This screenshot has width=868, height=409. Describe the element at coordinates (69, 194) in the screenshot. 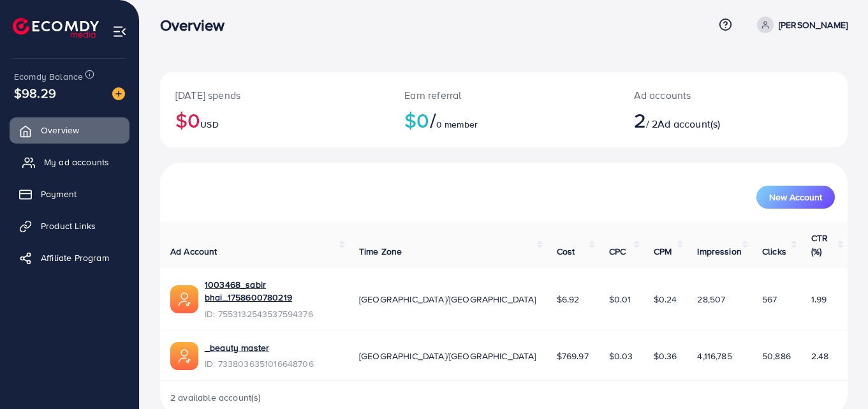

I see `a: Payment` at that location.